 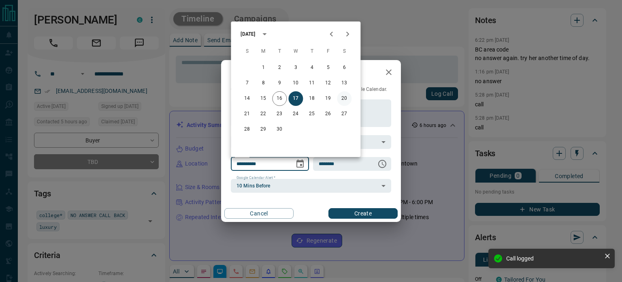 I want to click on button: 8, so click(x=263, y=83).